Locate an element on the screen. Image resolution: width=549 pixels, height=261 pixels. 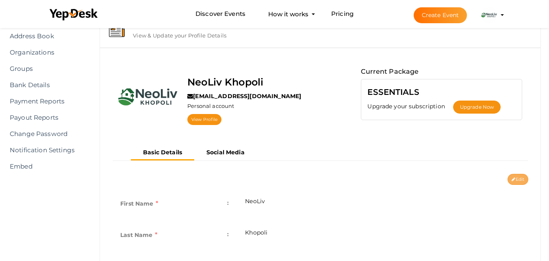
label: Personal account is located at coordinates (211, 106).